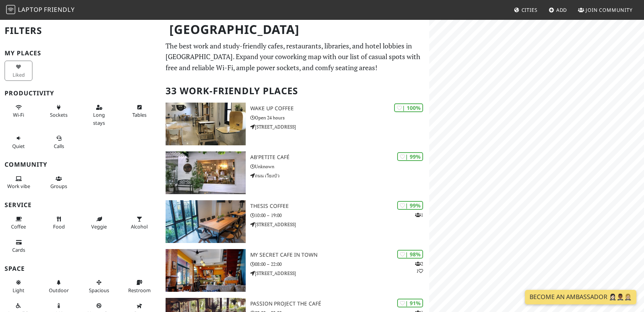 This screenshot has width=644, height=312. Describe the element at coordinates (99, 226) in the screenshot. I see `span: Veggie` at that location.